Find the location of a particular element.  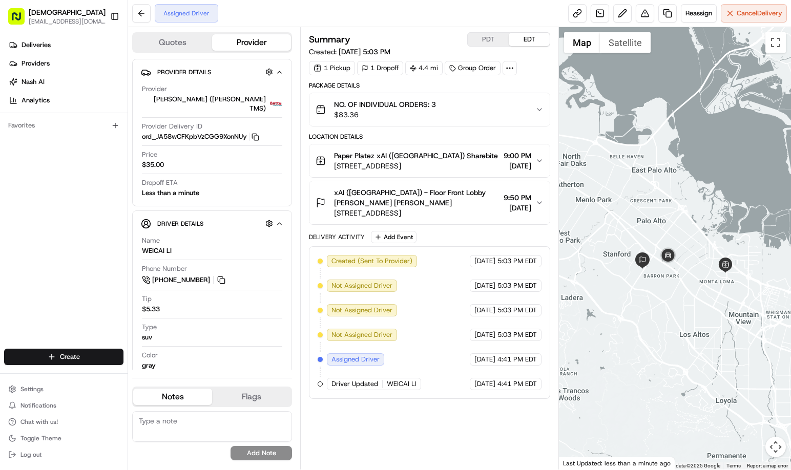

span: Price is located at coordinates (150, 155).